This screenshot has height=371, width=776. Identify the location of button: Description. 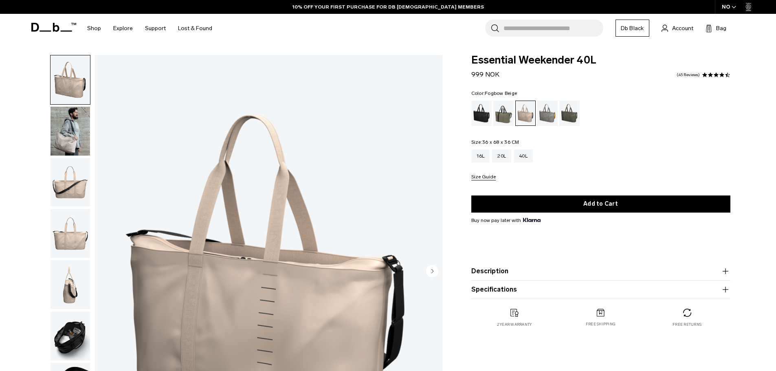
(601, 271).